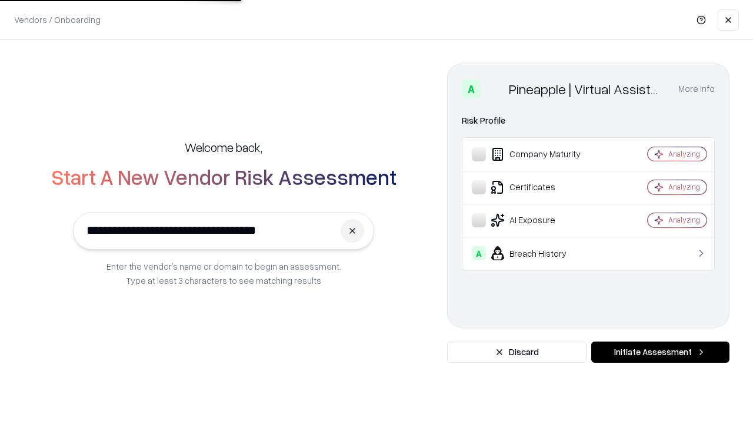 The image size is (753, 424). I want to click on p: Vendors / Onboarding, so click(57, 19).